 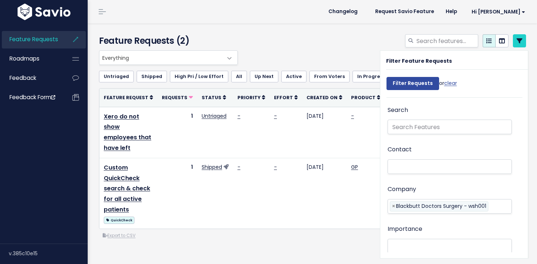 I want to click on span: QuickCheck, so click(x=119, y=221).